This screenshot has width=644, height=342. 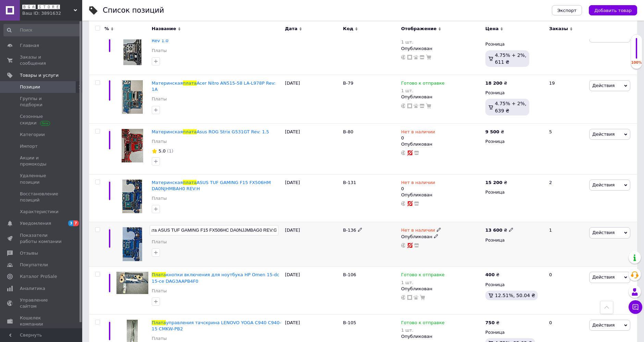 I want to click on span: Asus ROG Strix G531GT Rev: 1.5, so click(x=233, y=132).